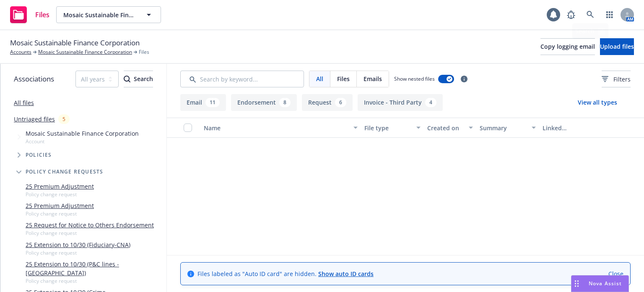 The width and height of the screenshot is (644, 292). What do you see at coordinates (568, 47) in the screenshot?
I see `button: Copy logging email` at bounding box center [568, 47].